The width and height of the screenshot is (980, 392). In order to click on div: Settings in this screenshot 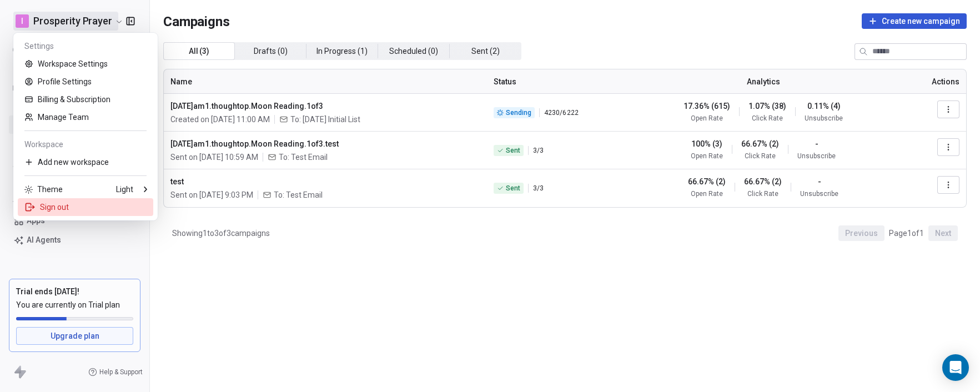, I will do `click(85, 46)`.